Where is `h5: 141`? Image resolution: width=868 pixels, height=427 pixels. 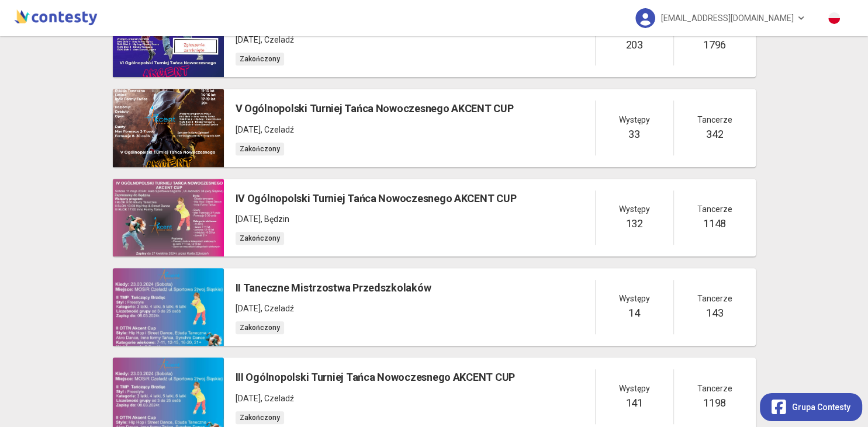
h5: 141 is located at coordinates (634, 403).